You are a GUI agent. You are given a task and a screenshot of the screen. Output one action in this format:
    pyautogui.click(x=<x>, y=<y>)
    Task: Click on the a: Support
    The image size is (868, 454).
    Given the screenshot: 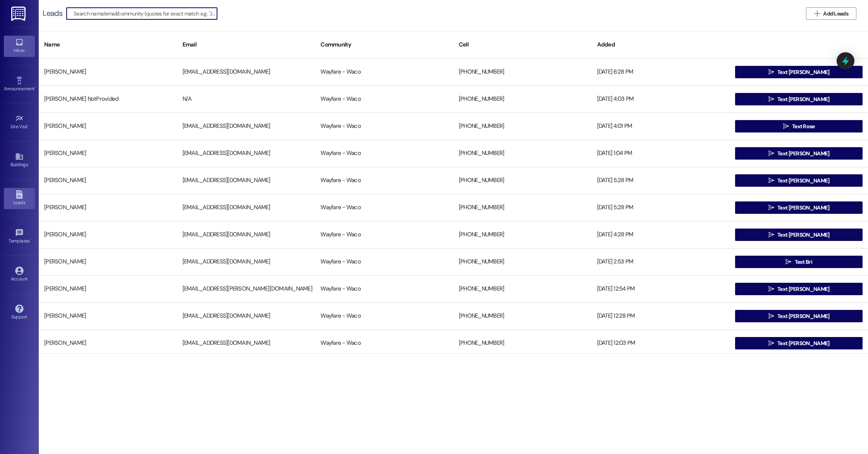 What is the action you would take?
    pyautogui.click(x=20, y=312)
    